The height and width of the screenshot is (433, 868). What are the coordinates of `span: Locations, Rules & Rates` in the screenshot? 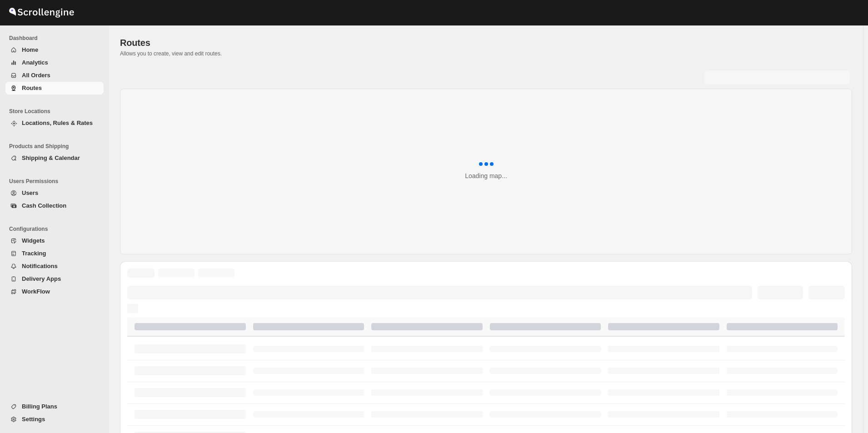 It's located at (57, 123).